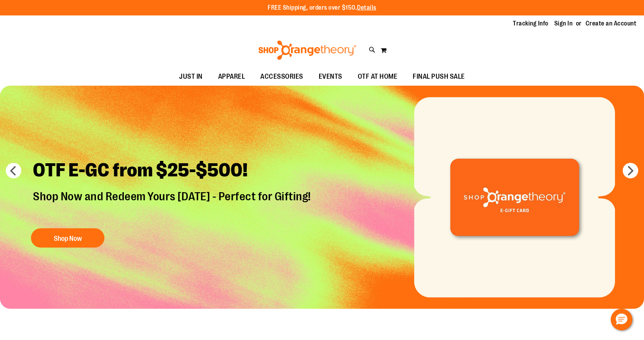  I want to click on a: FINAL PUSH SALE, so click(438, 77).